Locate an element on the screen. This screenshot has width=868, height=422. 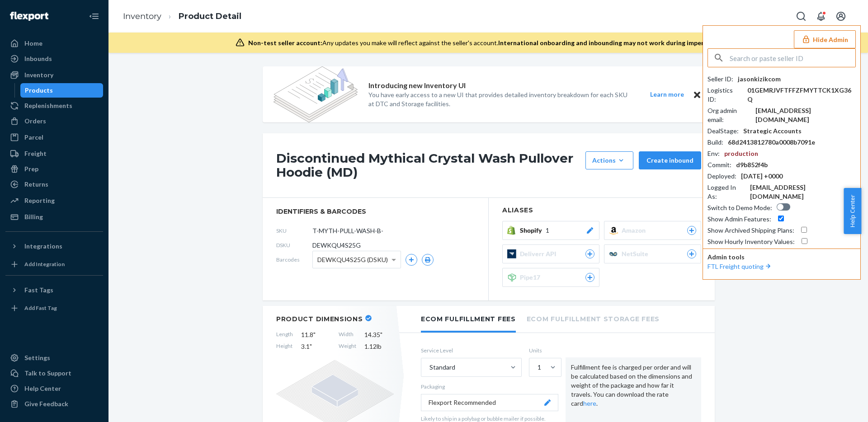
div: Show Archived Shipping Plans : is located at coordinates (751, 230).